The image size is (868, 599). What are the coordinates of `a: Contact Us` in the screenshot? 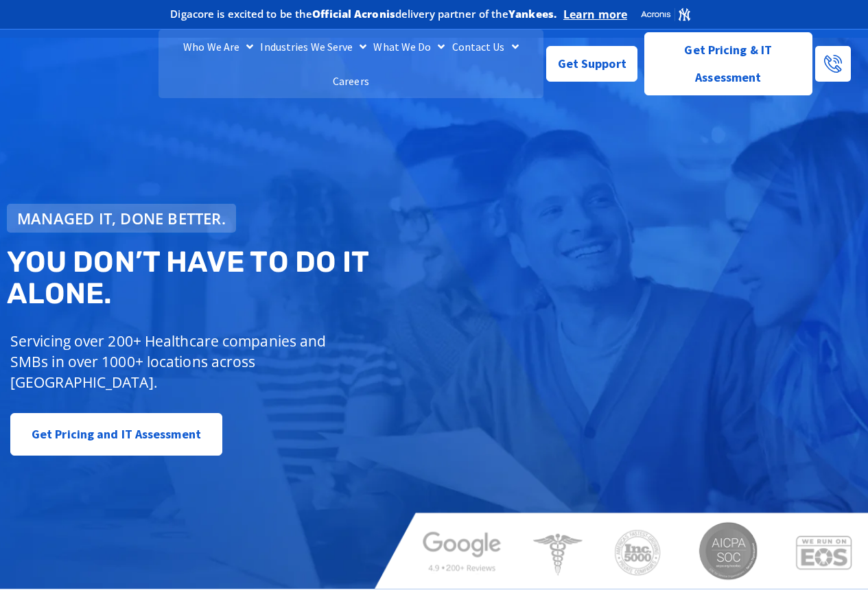 It's located at (485, 47).